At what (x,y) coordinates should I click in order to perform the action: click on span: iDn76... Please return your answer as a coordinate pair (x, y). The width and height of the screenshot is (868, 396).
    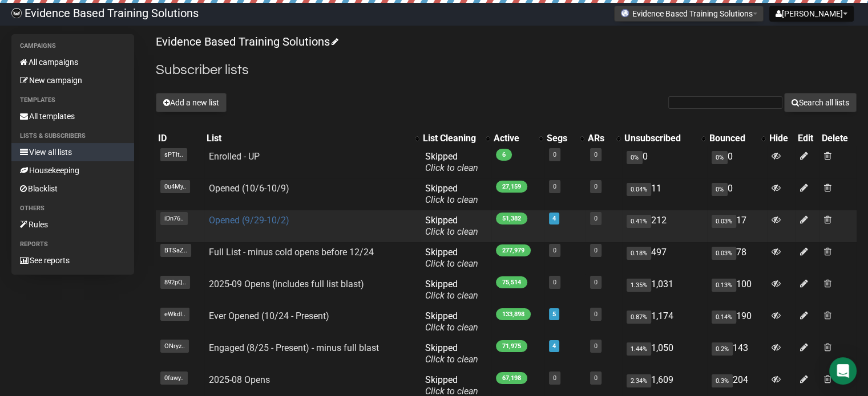
    Looking at the image, I should click on (174, 218).